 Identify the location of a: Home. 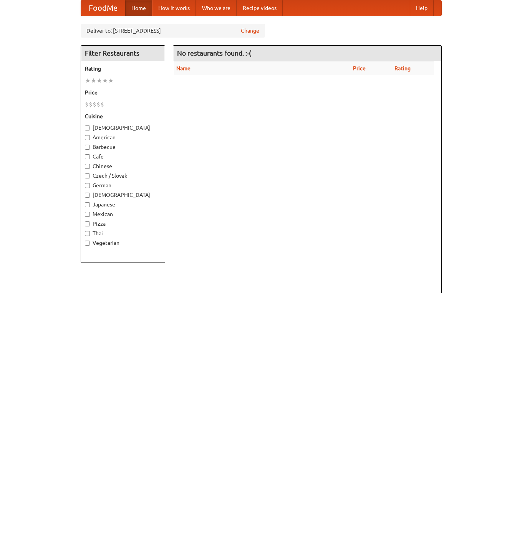
(139, 8).